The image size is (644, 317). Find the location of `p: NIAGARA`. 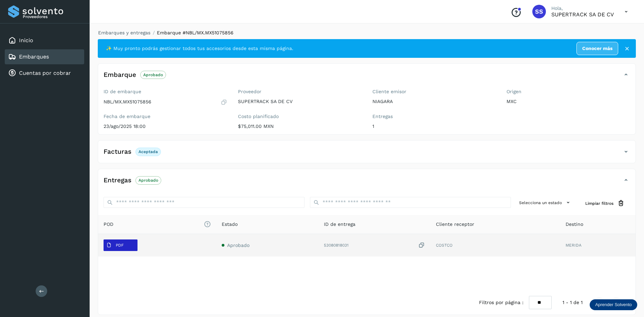

p: NIAGARA is located at coordinates (434, 101).